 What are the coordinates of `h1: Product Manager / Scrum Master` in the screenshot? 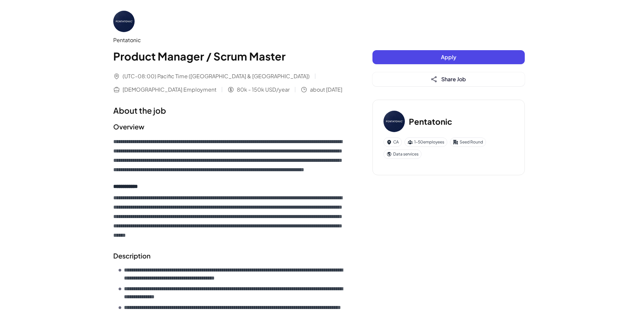 It's located at (229, 56).